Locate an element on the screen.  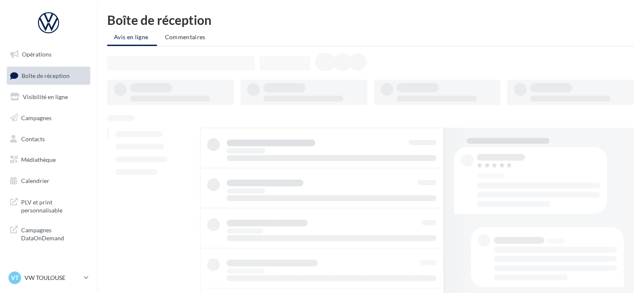
a: Contacts is located at coordinates (49, 139).